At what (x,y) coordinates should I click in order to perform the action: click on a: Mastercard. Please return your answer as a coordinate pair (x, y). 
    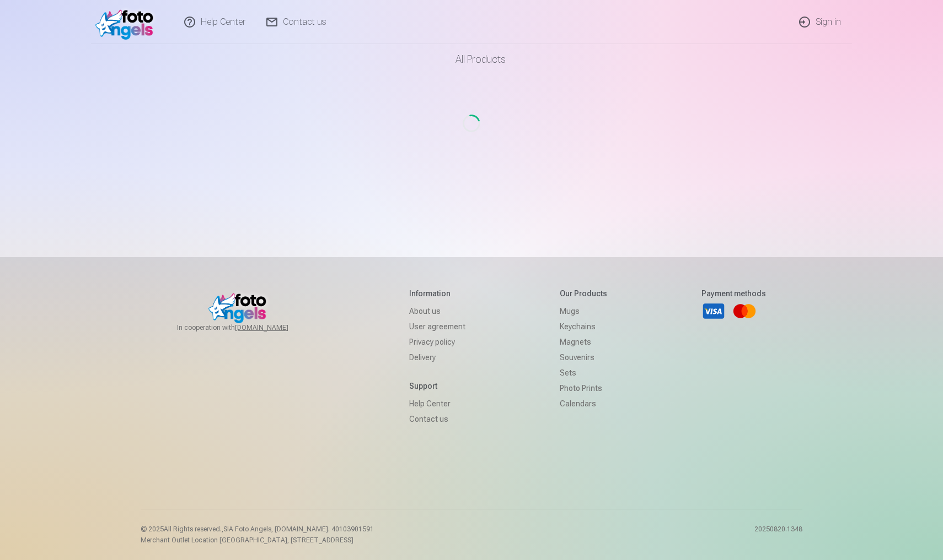
    Looking at the image, I should click on (744, 311).